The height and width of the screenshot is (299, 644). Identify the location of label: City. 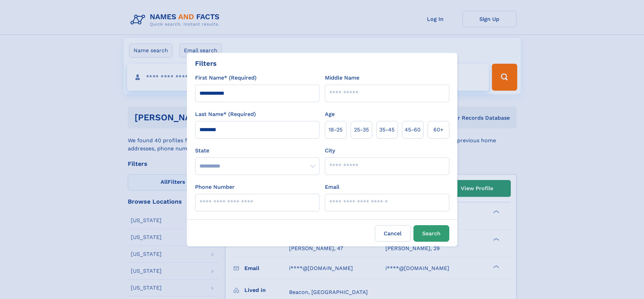
(329, 151).